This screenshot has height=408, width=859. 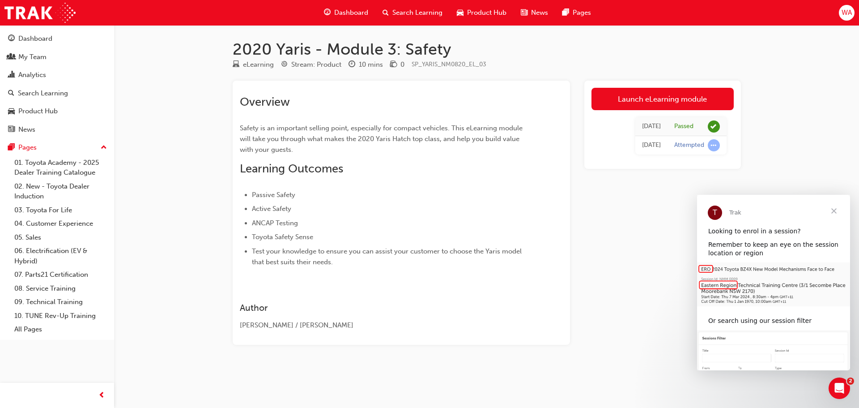 I want to click on a: news-iconNews, so click(x=534, y=13).